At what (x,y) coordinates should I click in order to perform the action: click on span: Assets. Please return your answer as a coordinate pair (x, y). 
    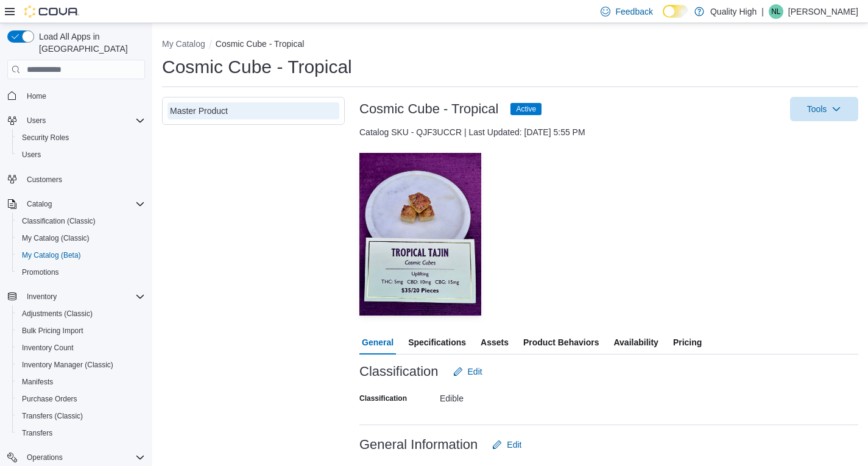
    Looking at the image, I should click on (495, 342).